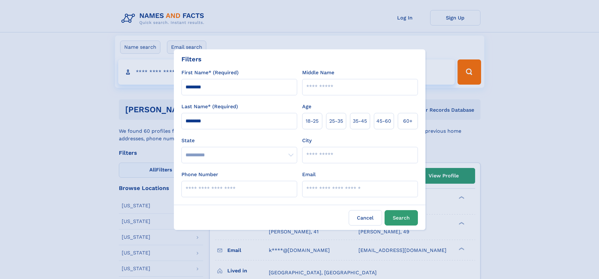 The width and height of the screenshot is (599, 279). Describe the element at coordinates (192, 59) in the screenshot. I see `div: Filters` at that location.